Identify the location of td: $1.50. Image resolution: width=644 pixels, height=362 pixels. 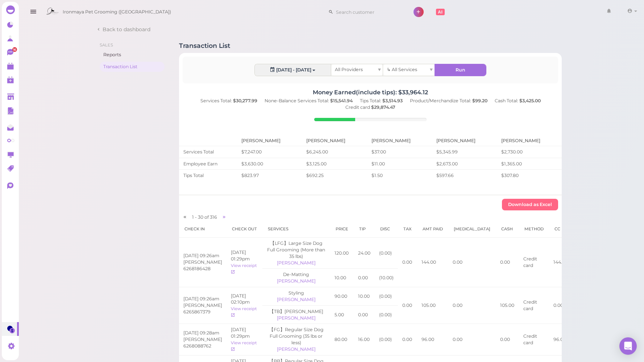
(399, 175).